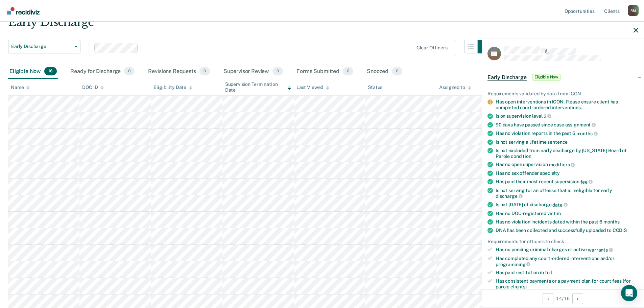 The width and height of the screenshot is (644, 308). Describe the element at coordinates (384, 71) in the screenshot. I see `div: Snoozed` at that location.